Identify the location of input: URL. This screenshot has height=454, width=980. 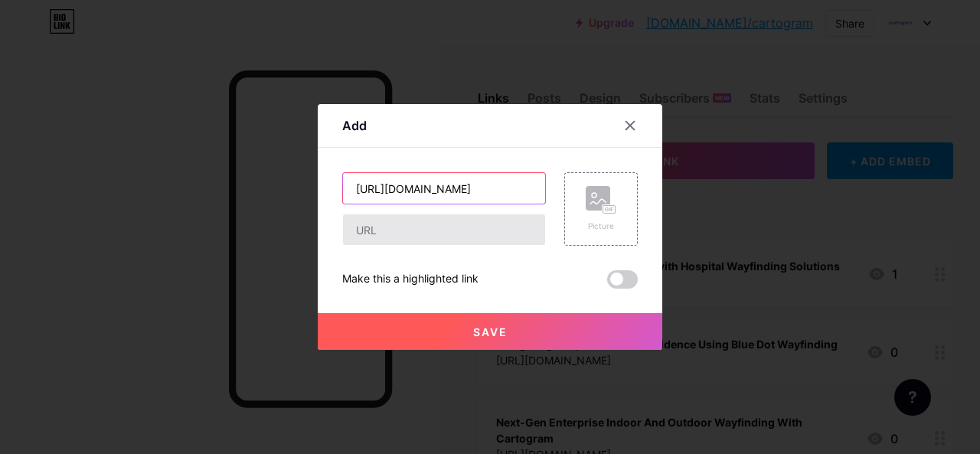
(444, 229).